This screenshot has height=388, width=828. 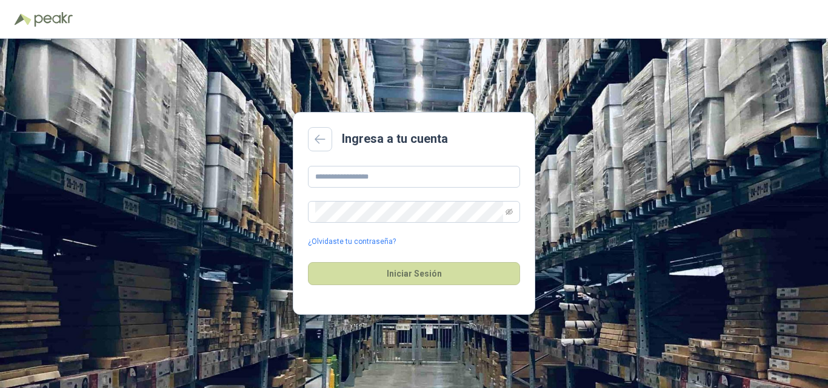 I want to click on img: Logo, so click(x=23, y=19).